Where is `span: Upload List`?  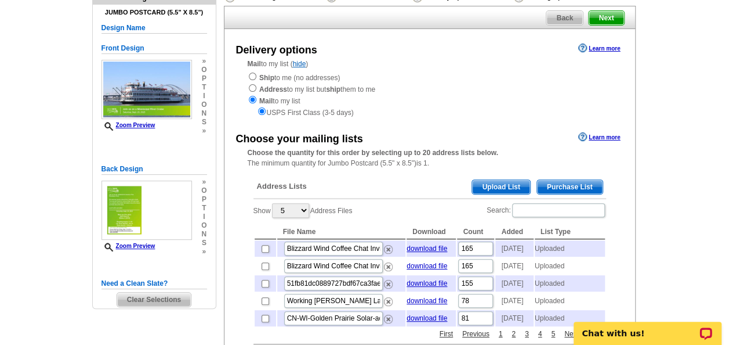
span: Upload List is located at coordinates (501, 187).